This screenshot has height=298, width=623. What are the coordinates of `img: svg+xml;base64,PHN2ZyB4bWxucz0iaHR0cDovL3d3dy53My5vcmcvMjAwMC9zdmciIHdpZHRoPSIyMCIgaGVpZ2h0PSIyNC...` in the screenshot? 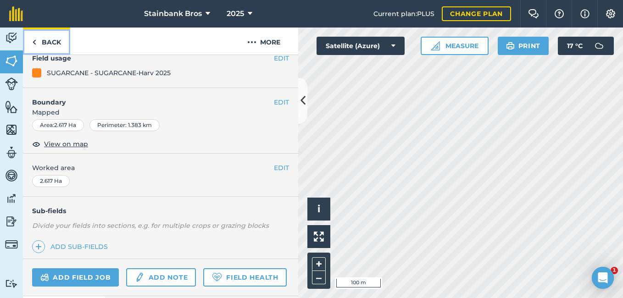 It's located at (252, 42).